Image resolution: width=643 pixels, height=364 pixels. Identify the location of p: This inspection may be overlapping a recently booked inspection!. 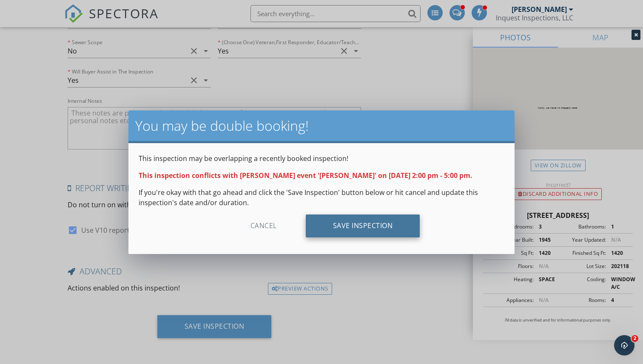
(321, 158).